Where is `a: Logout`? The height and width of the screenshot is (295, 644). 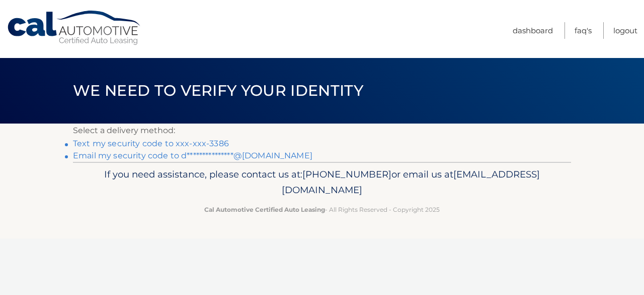
a: Logout is located at coordinates (626, 30).